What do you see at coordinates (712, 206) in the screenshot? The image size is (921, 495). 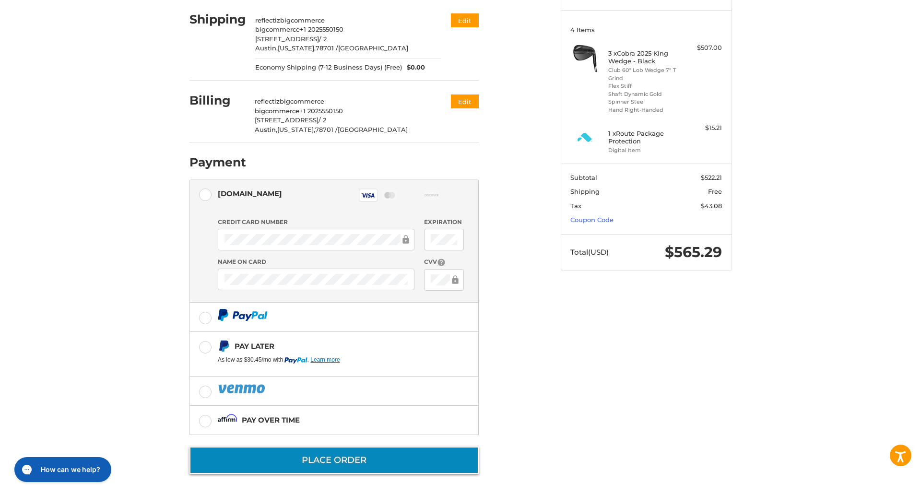 I see `span: $43.08` at bounding box center [712, 206].